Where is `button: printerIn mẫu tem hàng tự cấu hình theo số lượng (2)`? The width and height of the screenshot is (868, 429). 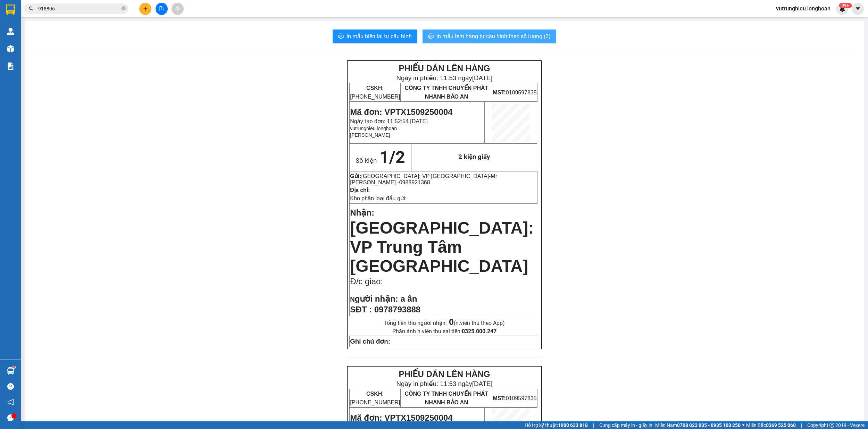
button: printerIn mẫu tem hàng tự cấu hình theo số lượng (2) is located at coordinates (489, 36).